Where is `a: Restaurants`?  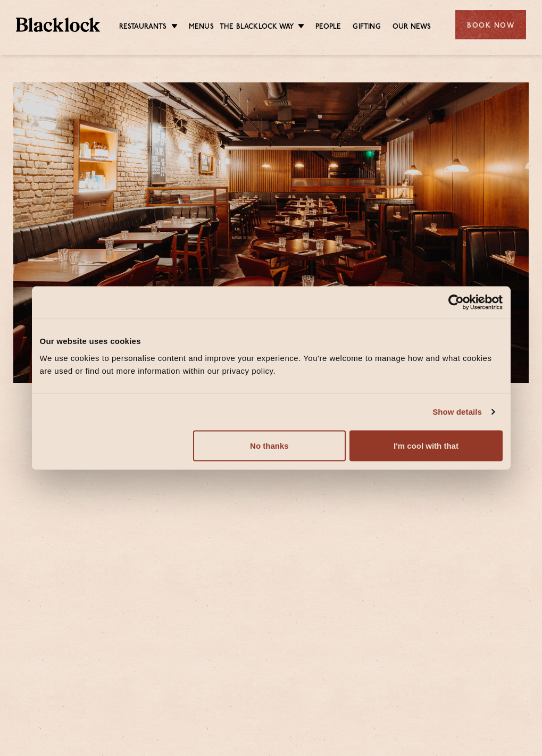
a: Restaurants is located at coordinates (143, 28).